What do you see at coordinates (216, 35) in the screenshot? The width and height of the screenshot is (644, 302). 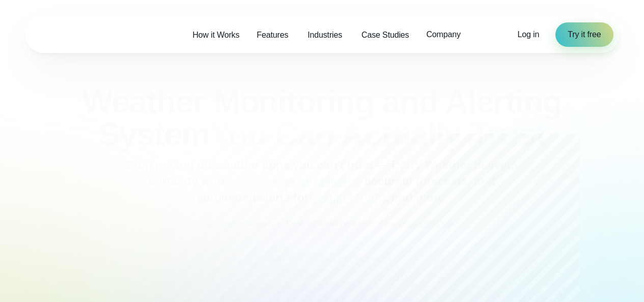 I see `a: How it Works` at bounding box center [216, 35].